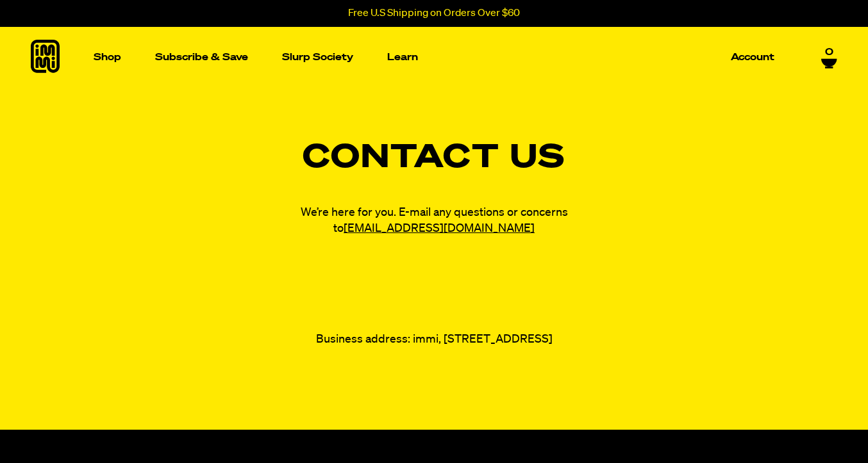 This screenshot has height=463, width=868. Describe the element at coordinates (317, 57) in the screenshot. I see `a: Slurp Society` at that location.